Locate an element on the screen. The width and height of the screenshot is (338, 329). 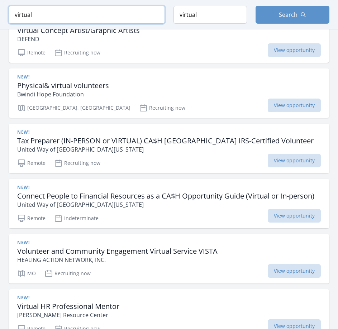
input: Location is located at coordinates (210, 15).